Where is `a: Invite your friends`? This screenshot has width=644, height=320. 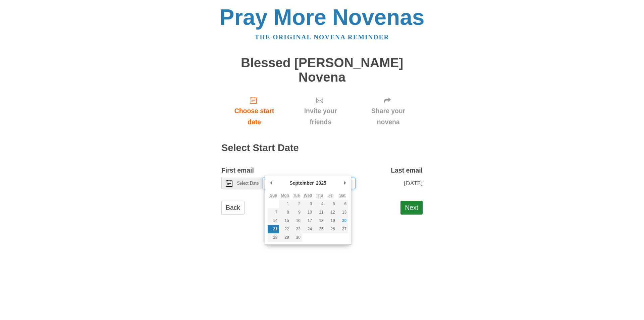 a: Invite your friends is located at coordinates (320, 111).